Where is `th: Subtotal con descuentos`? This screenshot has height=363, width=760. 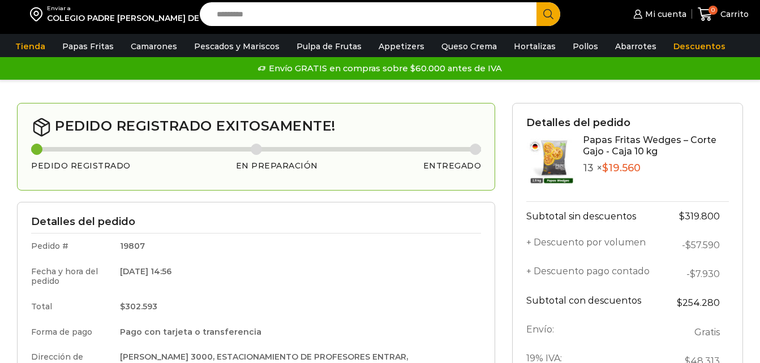 th: Subtotal con descuentos is located at coordinates (594, 303).